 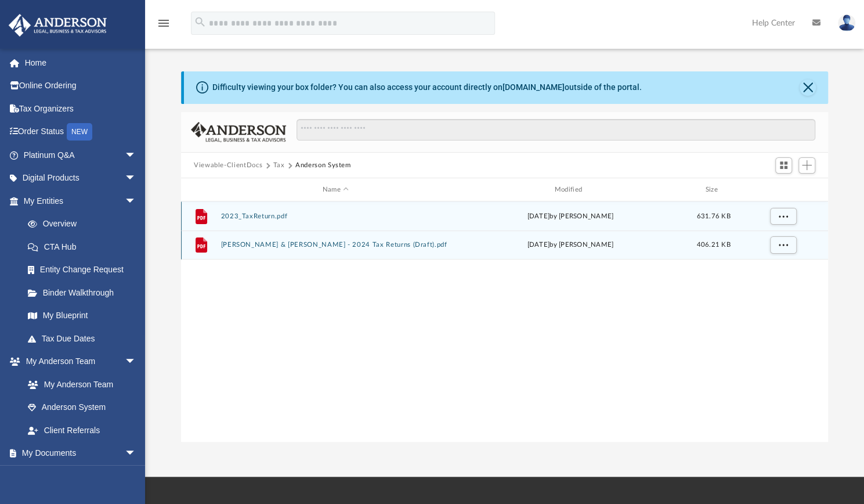 I want to click on img: User Pic, so click(x=847, y=23).